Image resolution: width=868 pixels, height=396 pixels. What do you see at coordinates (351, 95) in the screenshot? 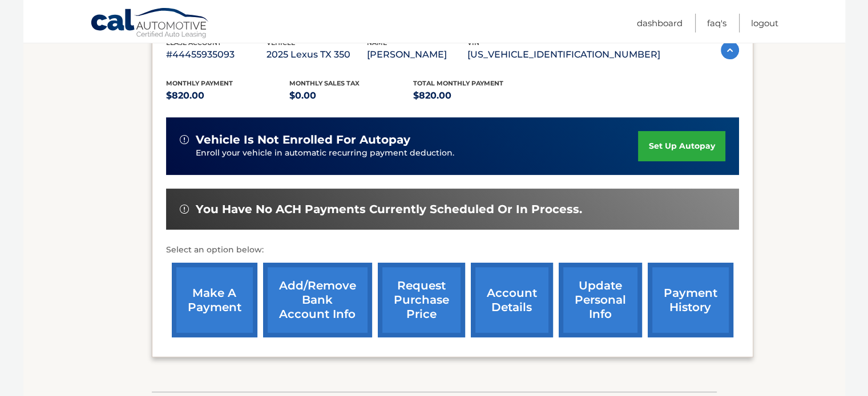
I see `p: $0.00` at bounding box center [351, 95].